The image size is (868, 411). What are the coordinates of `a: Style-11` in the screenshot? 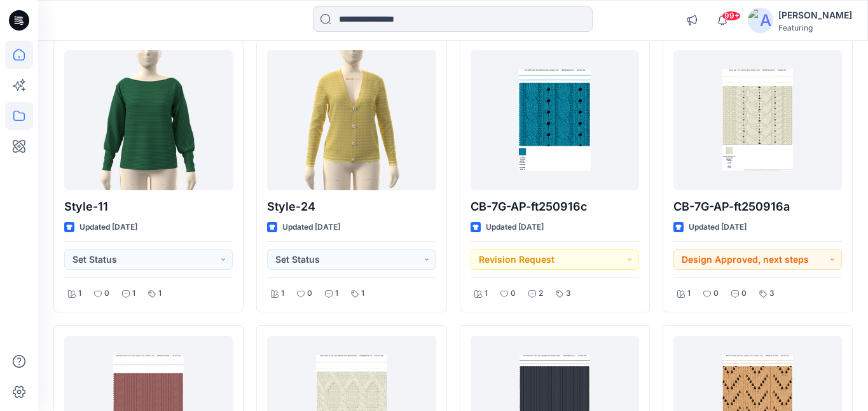 It's located at (148, 120).